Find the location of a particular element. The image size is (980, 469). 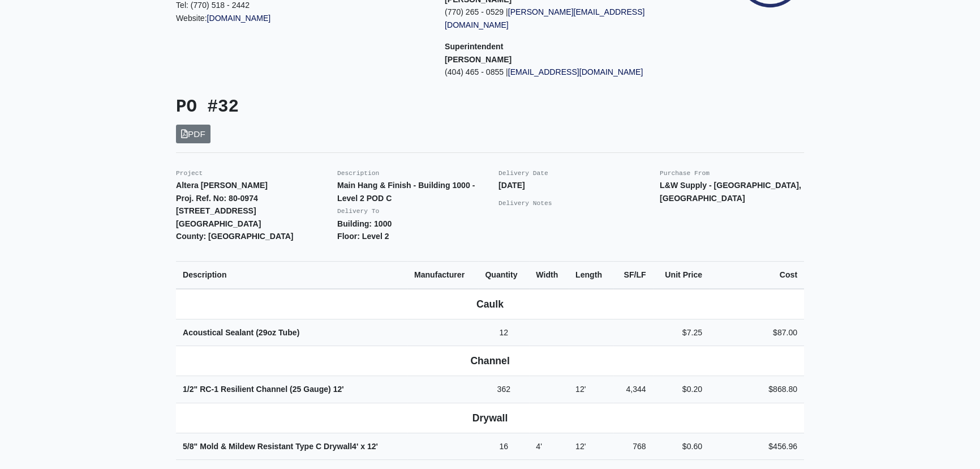

td: 768 is located at coordinates (633, 446).